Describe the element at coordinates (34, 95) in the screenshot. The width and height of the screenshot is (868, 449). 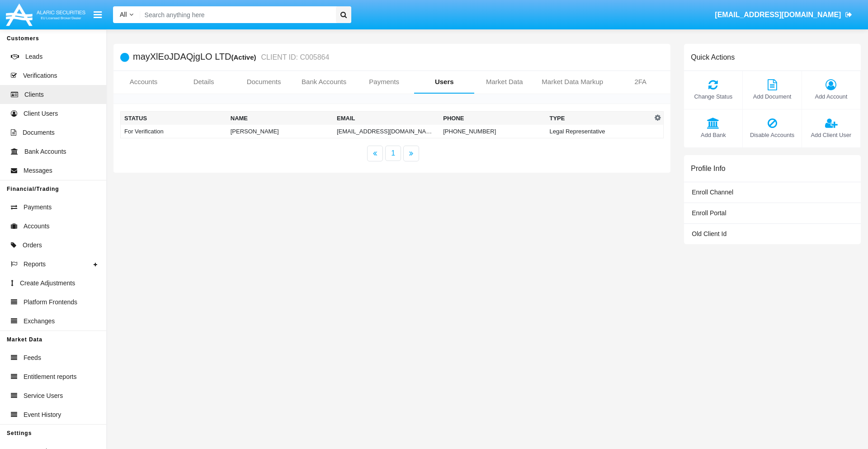
I see `span: Clients` at that location.